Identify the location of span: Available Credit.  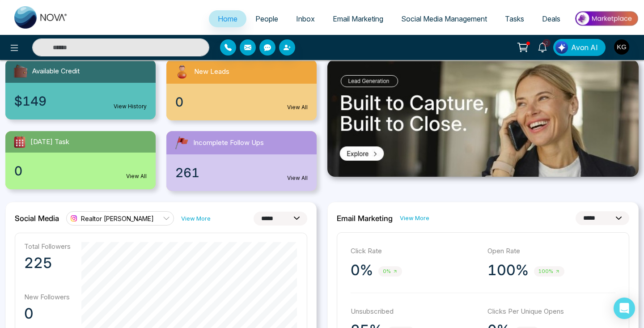
(56, 71).